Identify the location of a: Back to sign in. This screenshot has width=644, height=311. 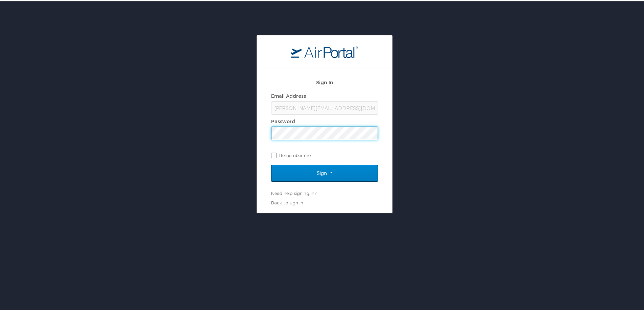
(287, 201).